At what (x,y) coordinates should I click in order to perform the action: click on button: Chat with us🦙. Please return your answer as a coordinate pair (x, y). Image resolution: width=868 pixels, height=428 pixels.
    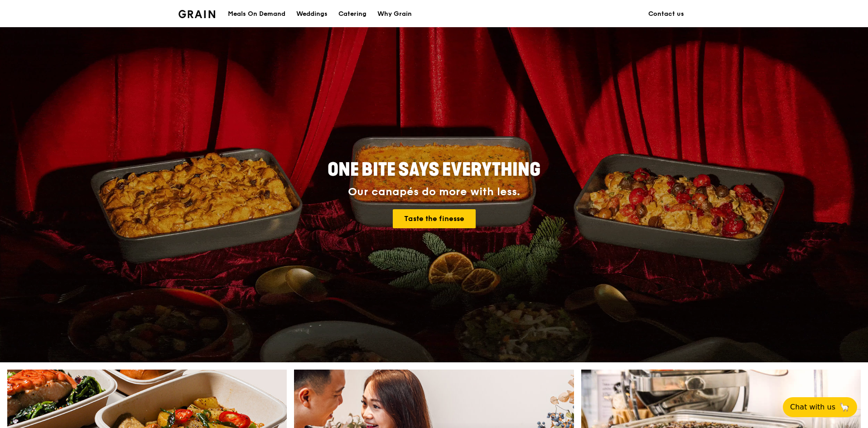
    Looking at the image, I should click on (820, 407).